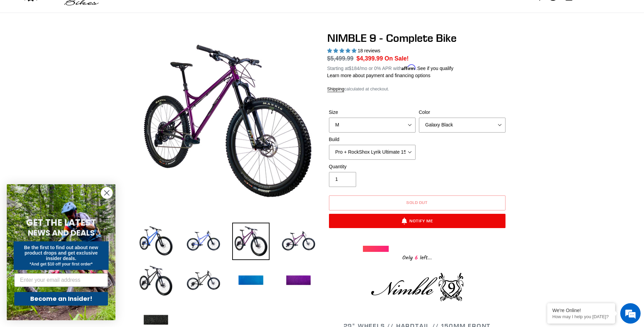 The width and height of the screenshot is (644, 327). Describe the element at coordinates (354, 68) in the screenshot. I see `span: $184` at that location.